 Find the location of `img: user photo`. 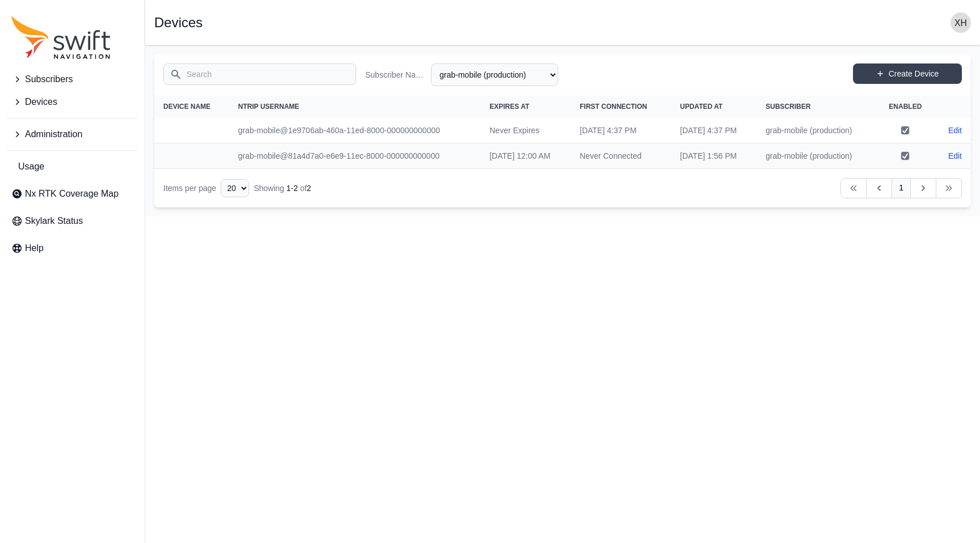

img: user photo is located at coordinates (961, 23).